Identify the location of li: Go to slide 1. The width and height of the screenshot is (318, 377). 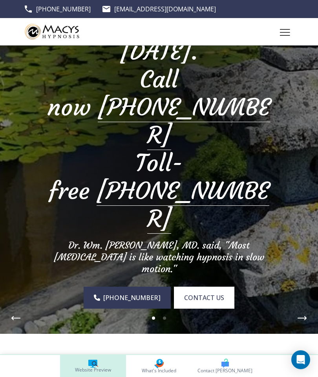
(153, 318).